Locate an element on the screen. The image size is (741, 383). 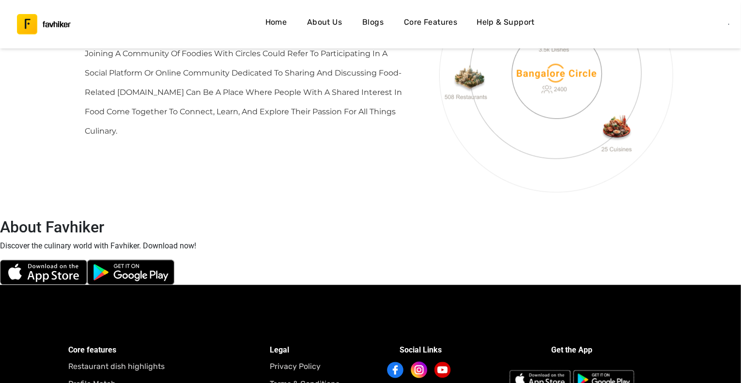
h4: Help & Support is located at coordinates (505, 22).